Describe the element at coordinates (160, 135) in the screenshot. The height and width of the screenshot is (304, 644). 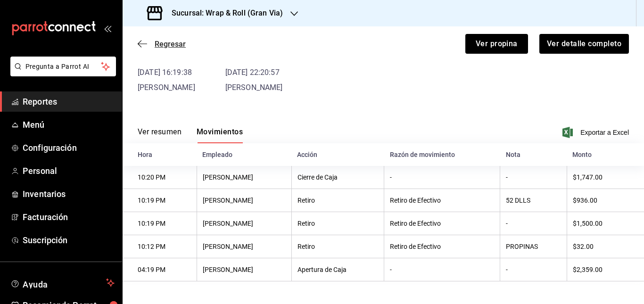
I see `button: Ver resumen` at that location.